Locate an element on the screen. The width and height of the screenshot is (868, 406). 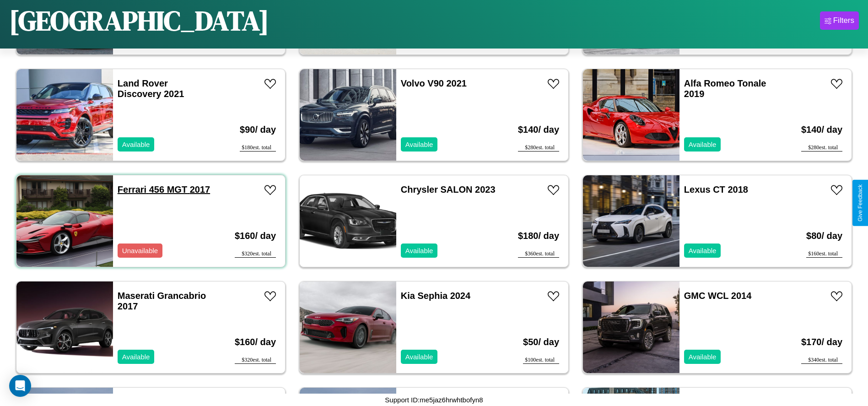
div: $ 180 est. total is located at coordinates (258, 148).